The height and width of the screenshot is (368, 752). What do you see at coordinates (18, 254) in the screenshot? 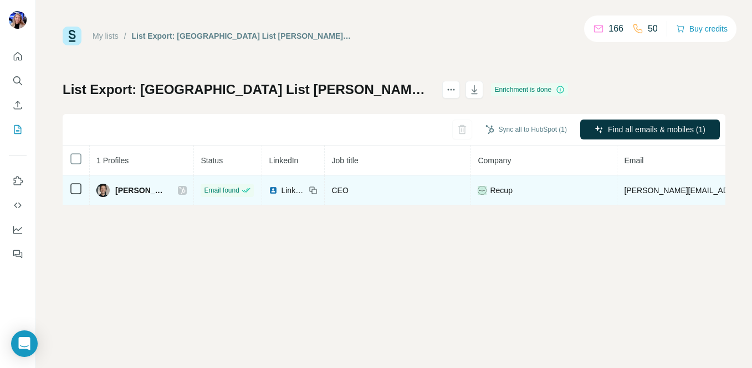
I see `button: Feedback` at bounding box center [18, 254].